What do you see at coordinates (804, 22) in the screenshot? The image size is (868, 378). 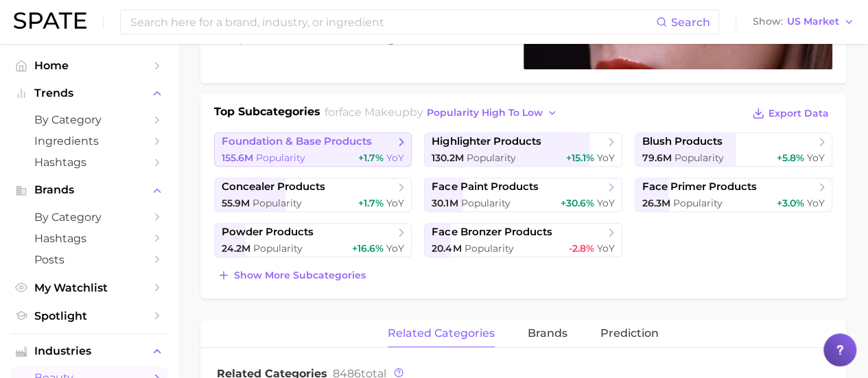 I see `button: ShowUS Market` at bounding box center [804, 22].